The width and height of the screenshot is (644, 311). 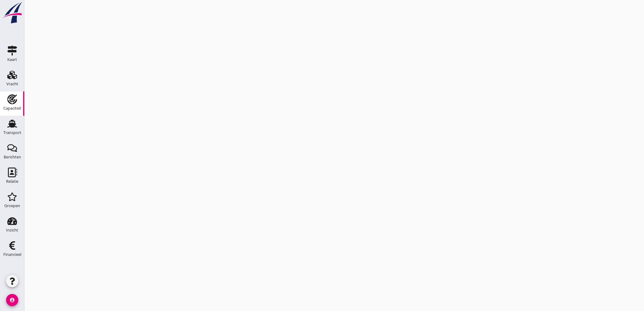 I want to click on i: account_circle, so click(x=12, y=300).